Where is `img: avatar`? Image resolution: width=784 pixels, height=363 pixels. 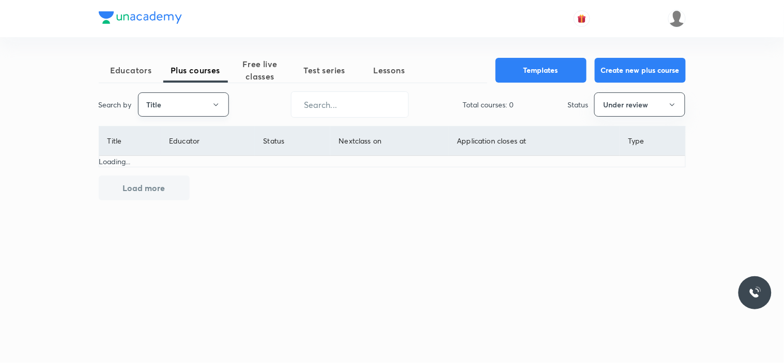 img: avatar is located at coordinates (582, 19).